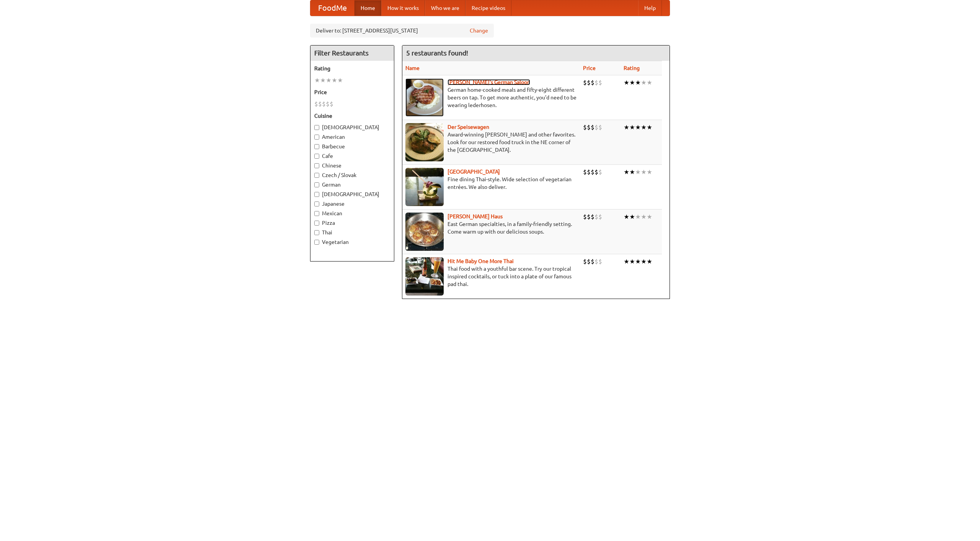 The height and width of the screenshot is (541, 980). What do you see at coordinates (316, 184) in the screenshot?
I see `input: German` at bounding box center [316, 184].